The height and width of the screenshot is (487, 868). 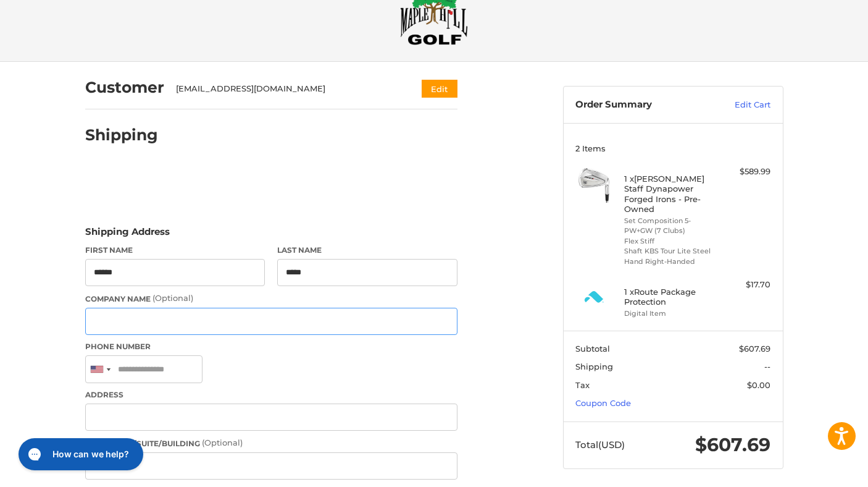 What do you see at coordinates (759, 385) in the screenshot?
I see `span: $0.00` at bounding box center [759, 385].